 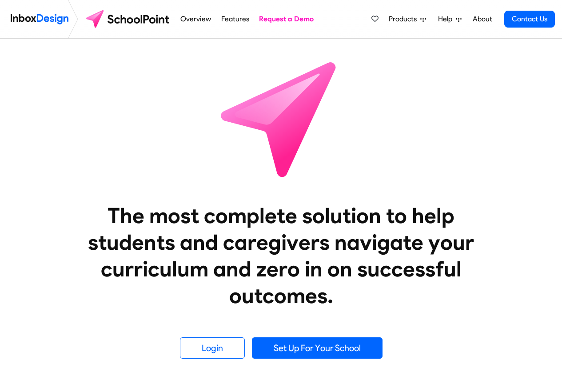 I want to click on span: Products, so click(x=404, y=19).